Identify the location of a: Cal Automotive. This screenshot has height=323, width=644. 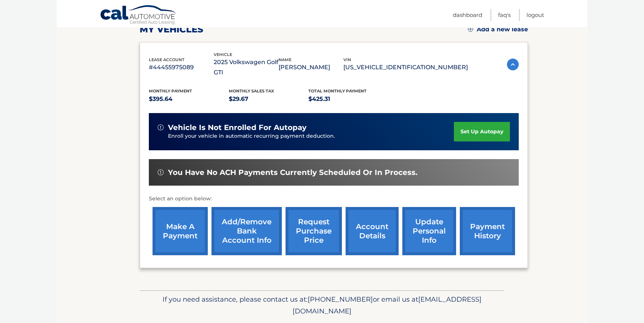
(138, 16).